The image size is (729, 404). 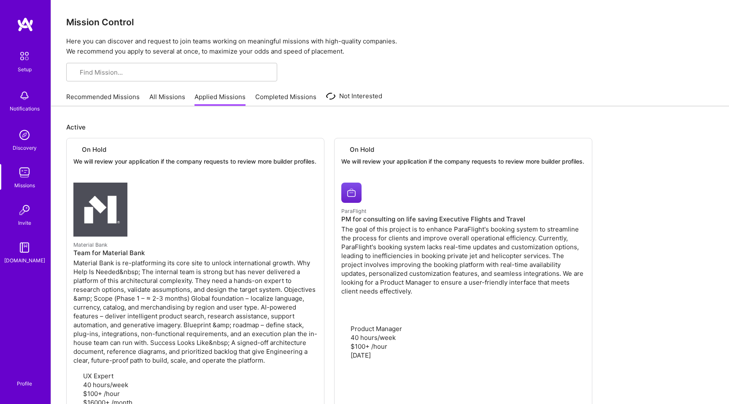 I want to click on p: Product Manager, so click(x=463, y=329).